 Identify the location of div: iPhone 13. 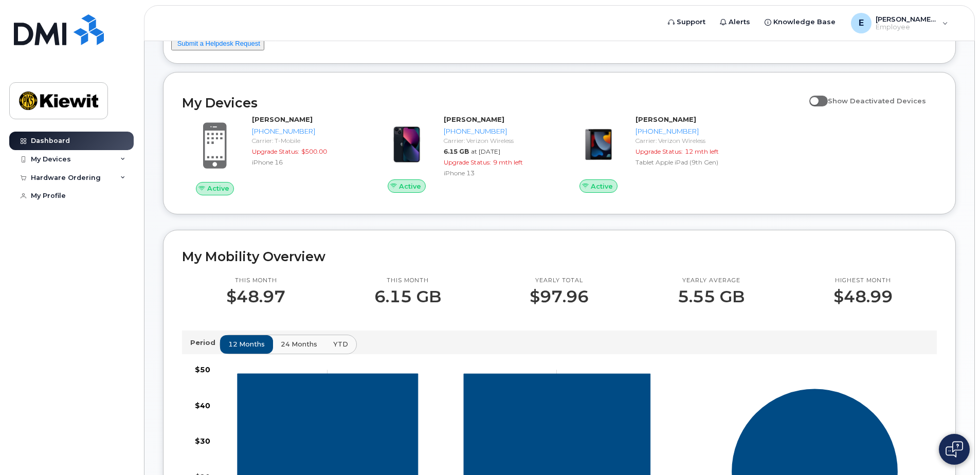
(496, 173).